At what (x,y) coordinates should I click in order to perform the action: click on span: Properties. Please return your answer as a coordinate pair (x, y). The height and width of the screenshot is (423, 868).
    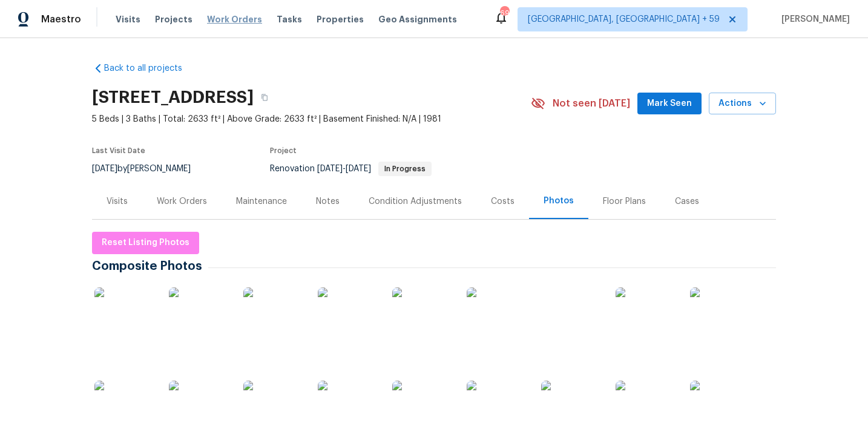
    Looking at the image, I should click on (340, 19).